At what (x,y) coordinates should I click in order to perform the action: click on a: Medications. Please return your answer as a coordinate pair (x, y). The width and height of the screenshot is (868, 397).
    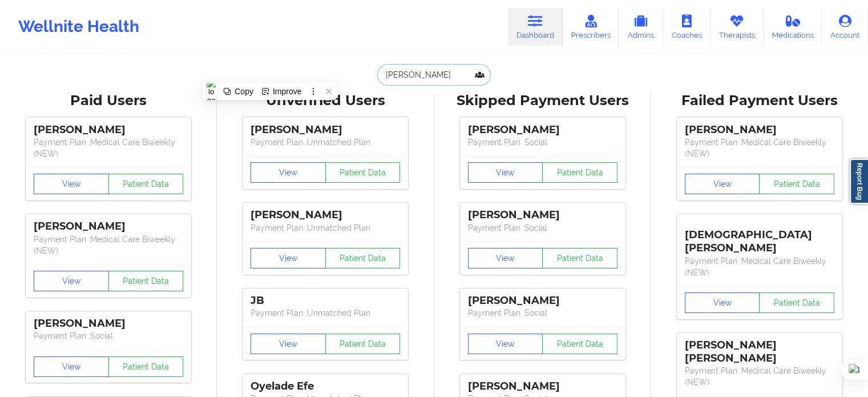
    Looking at the image, I should click on (793, 27).